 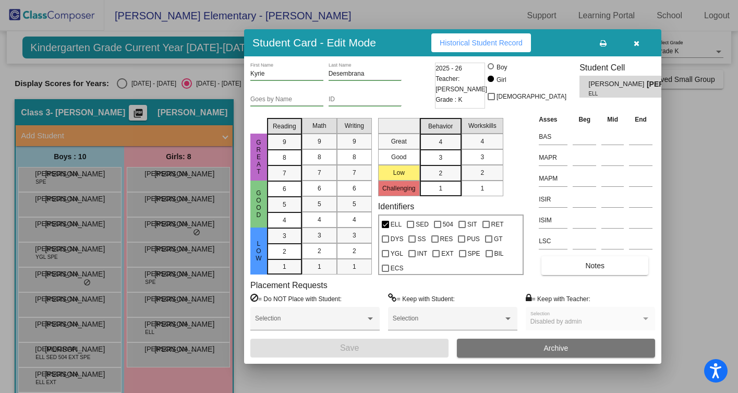 I want to click on span: 504, so click(x=448, y=224).